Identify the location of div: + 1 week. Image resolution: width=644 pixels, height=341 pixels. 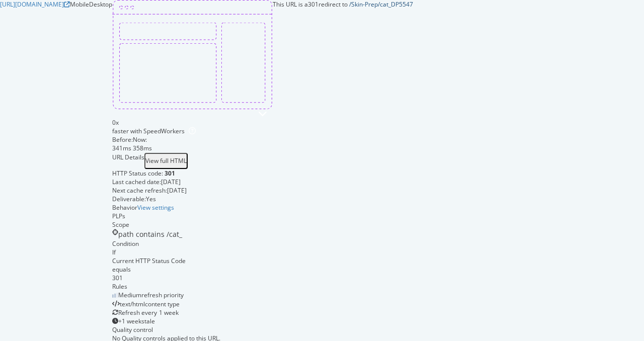
(130, 321).